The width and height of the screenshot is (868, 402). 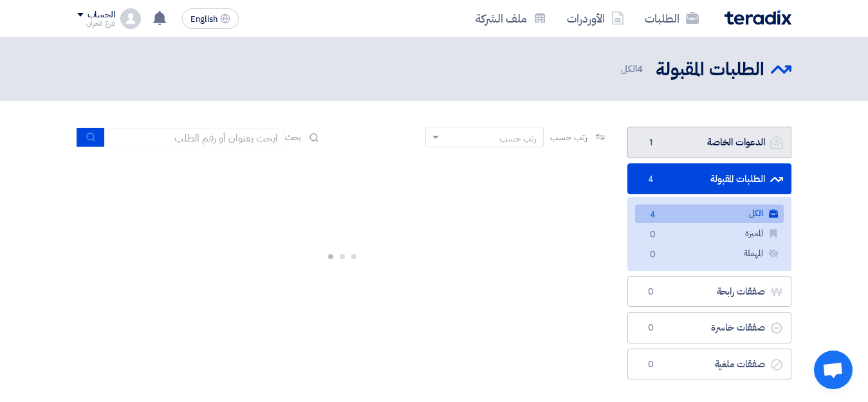 What do you see at coordinates (671, 18) in the screenshot?
I see `a: الطلبات` at bounding box center [671, 18].